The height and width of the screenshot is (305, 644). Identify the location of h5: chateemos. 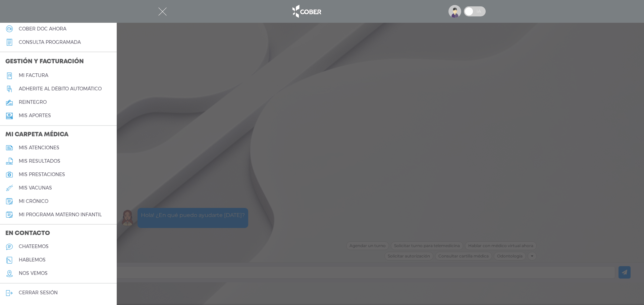
(34, 247).